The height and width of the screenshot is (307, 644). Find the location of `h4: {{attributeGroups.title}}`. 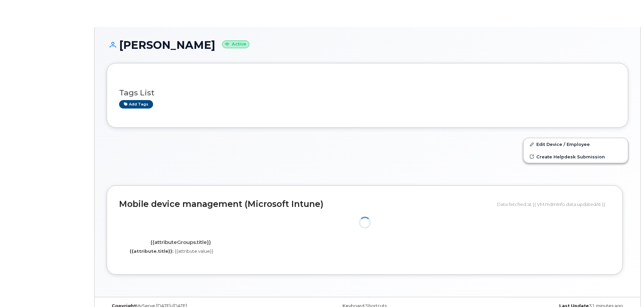

h4: {{attributeGroups.title}} is located at coordinates (180, 242).